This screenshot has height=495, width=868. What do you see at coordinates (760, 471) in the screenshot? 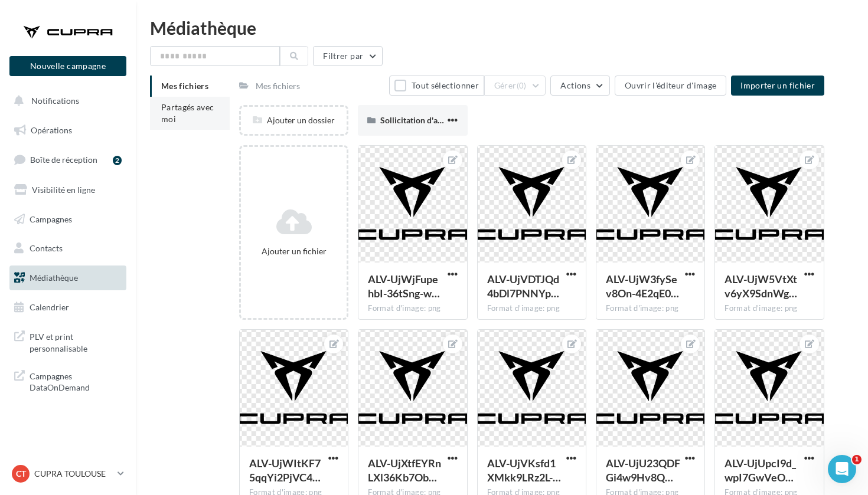
I see `span: ALV-UjUpcI9d_wpI7GwVeObprCdP12D5tou266BR3CkRXnvNCRTF_gB9` at bounding box center [760, 471].